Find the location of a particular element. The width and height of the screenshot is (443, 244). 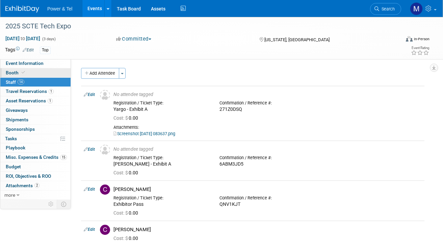

span: Staff is located at coordinates (15, 82).